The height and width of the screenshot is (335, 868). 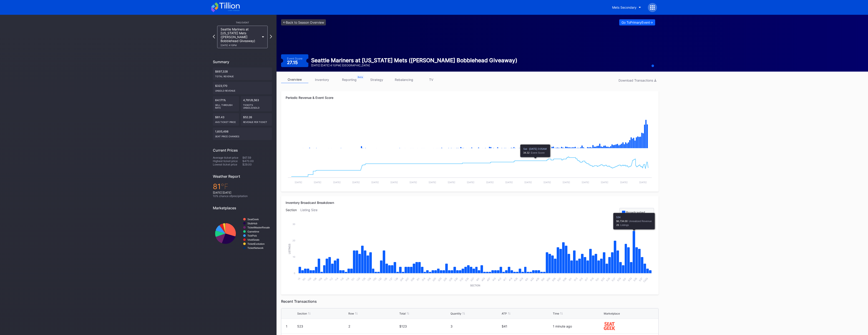 What do you see at coordinates (424, 326) in the screenshot?
I see `div: $123` at bounding box center [424, 326].